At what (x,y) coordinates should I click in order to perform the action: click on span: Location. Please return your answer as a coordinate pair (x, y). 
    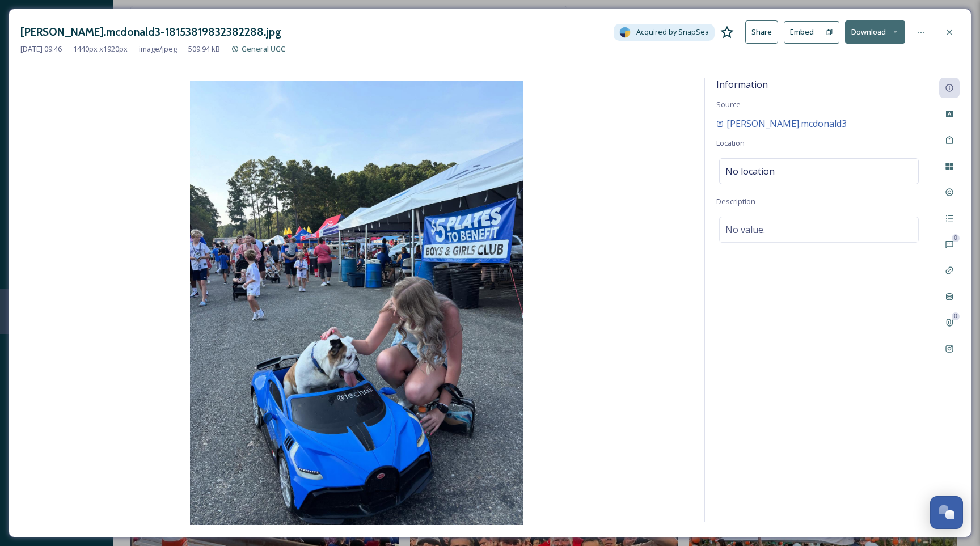
    Looking at the image, I should click on (730, 143).